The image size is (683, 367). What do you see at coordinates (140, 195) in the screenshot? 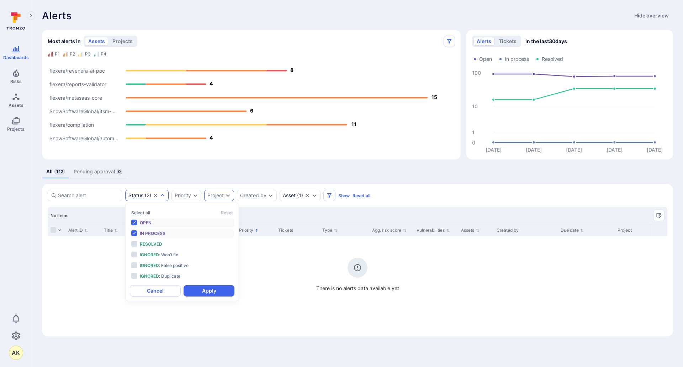
I see `button: Status(2)` at bounding box center [140, 195].